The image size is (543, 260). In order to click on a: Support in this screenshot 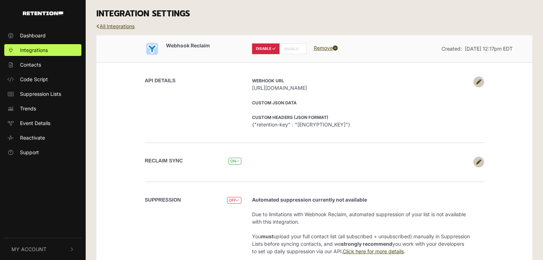, I will do `click(43, 152)`.